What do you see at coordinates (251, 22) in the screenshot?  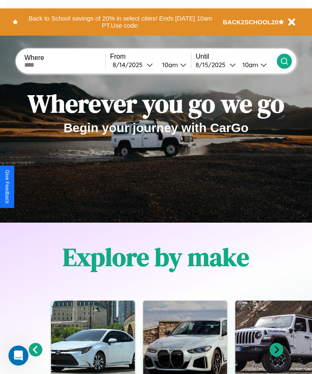 I see `b: BACK2SCHOOL20` at bounding box center [251, 22].